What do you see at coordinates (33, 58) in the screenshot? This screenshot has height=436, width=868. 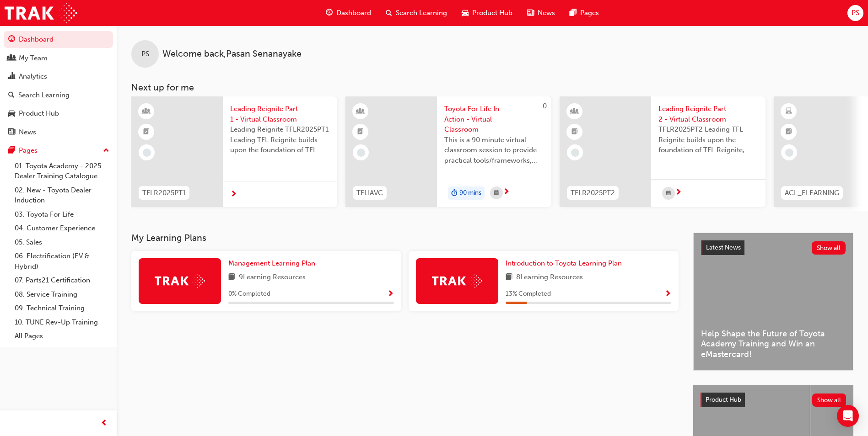 I see `div: My Team` at bounding box center [33, 58].